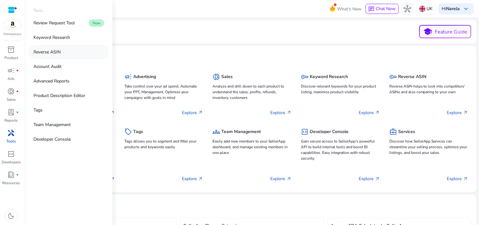 The image size is (479, 225). I want to click on p: Feature Guide, so click(451, 32).